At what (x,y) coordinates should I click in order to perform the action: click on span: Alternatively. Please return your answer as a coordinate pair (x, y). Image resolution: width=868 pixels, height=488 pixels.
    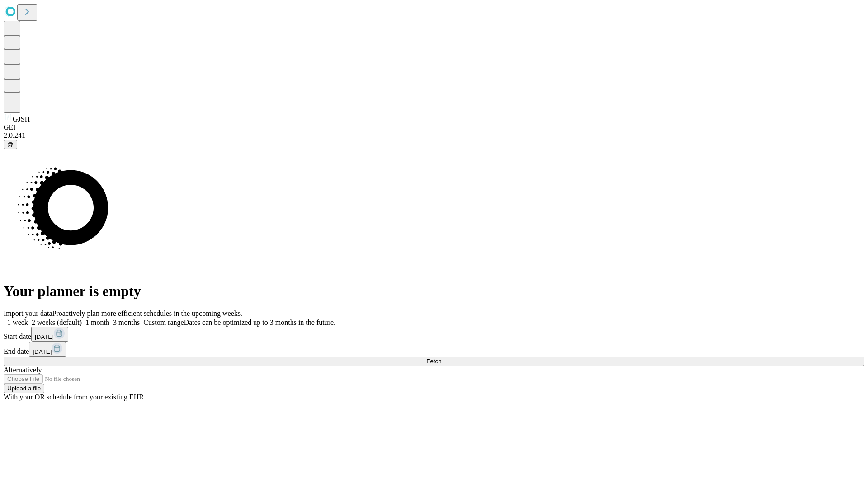
    Looking at the image, I should click on (23, 370).